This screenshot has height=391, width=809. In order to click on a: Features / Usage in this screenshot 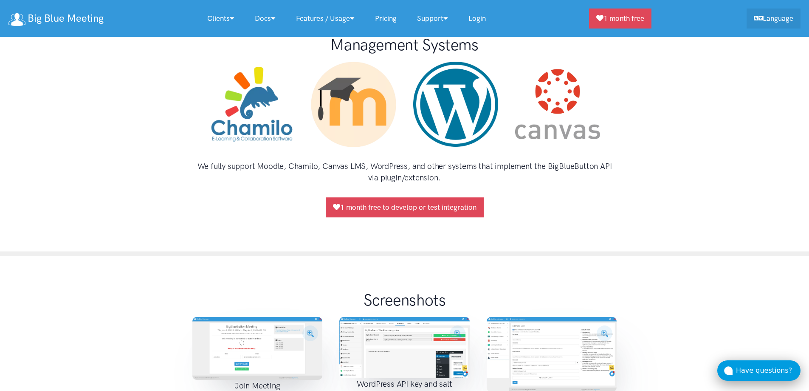, I will do `click(325, 18)`.